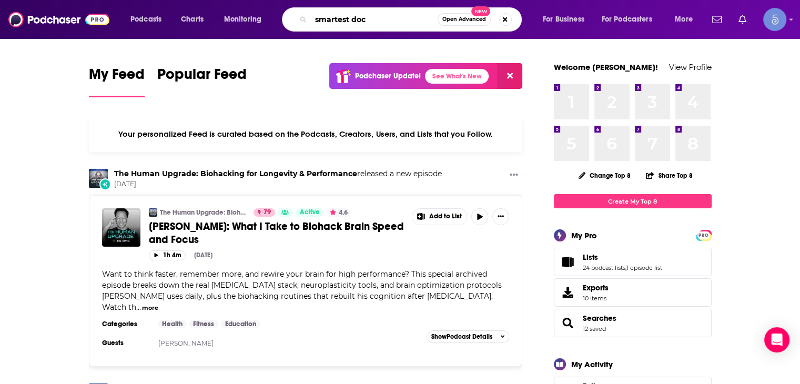 The width and height of the screenshot is (800, 384). What do you see at coordinates (302, 290) in the screenshot?
I see `span: Want to think faster, remember more, and rewire your brain for high performance? This special arc...` at bounding box center [302, 290].